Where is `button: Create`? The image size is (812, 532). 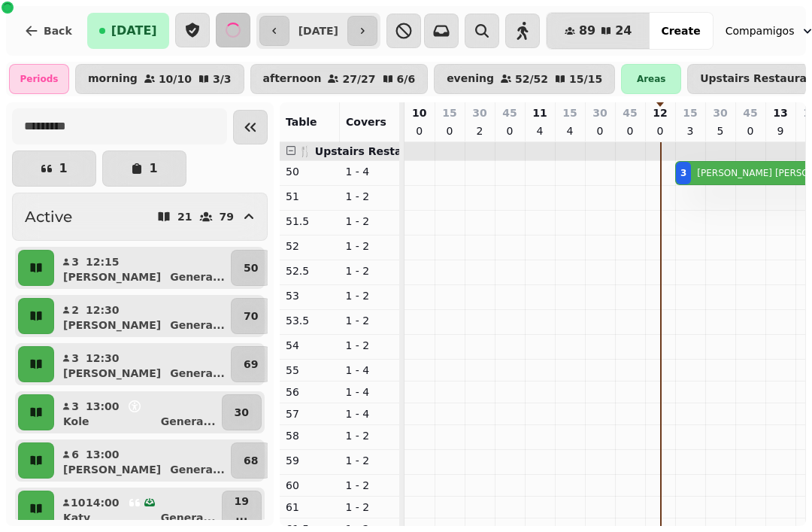
button: Create is located at coordinates (680, 31).